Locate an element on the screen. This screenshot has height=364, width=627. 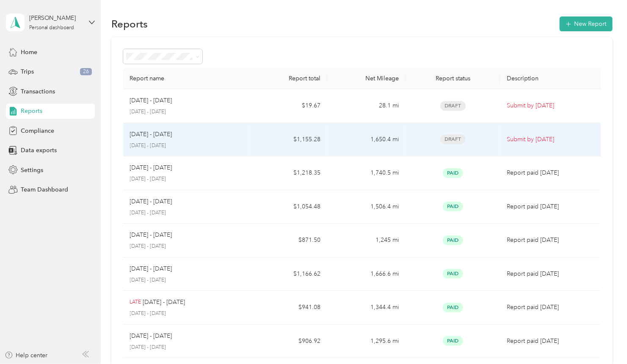
span: Settings is located at coordinates (32, 170).